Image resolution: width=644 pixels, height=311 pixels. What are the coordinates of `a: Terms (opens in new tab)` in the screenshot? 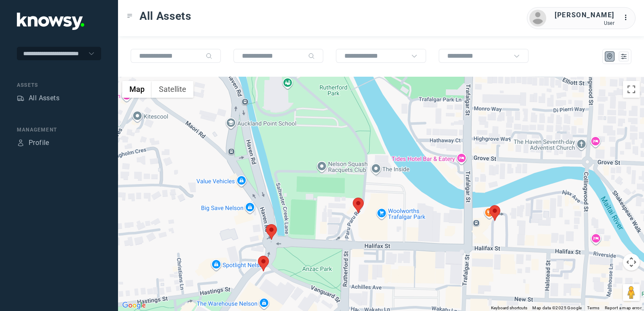 It's located at (593, 308).